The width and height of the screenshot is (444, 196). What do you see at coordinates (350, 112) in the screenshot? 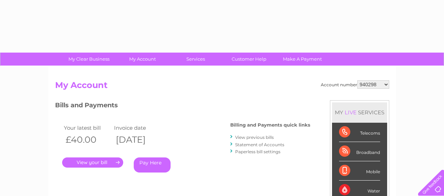
I see `div: LIVE` at bounding box center [350, 112].